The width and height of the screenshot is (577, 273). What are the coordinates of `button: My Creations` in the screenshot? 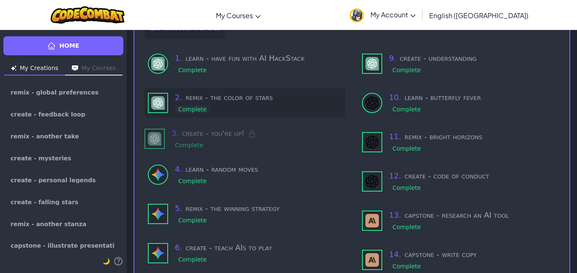 It's located at (35, 69).